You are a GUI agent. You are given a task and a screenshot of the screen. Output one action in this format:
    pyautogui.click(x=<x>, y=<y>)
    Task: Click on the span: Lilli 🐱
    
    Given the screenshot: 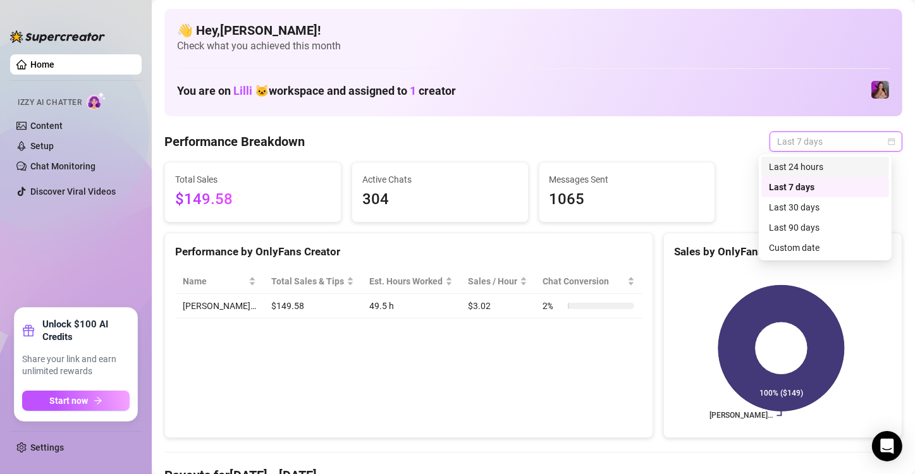 What is the action you would take?
    pyautogui.click(x=251, y=90)
    